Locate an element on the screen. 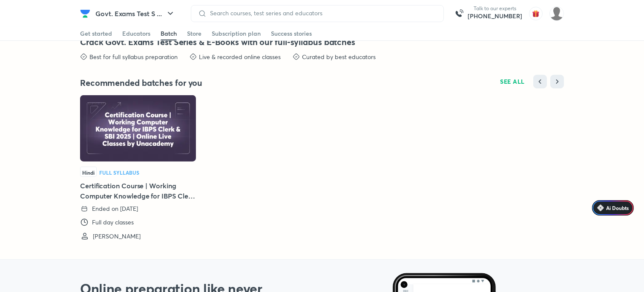  p: Curated by best educators is located at coordinates (338, 57).